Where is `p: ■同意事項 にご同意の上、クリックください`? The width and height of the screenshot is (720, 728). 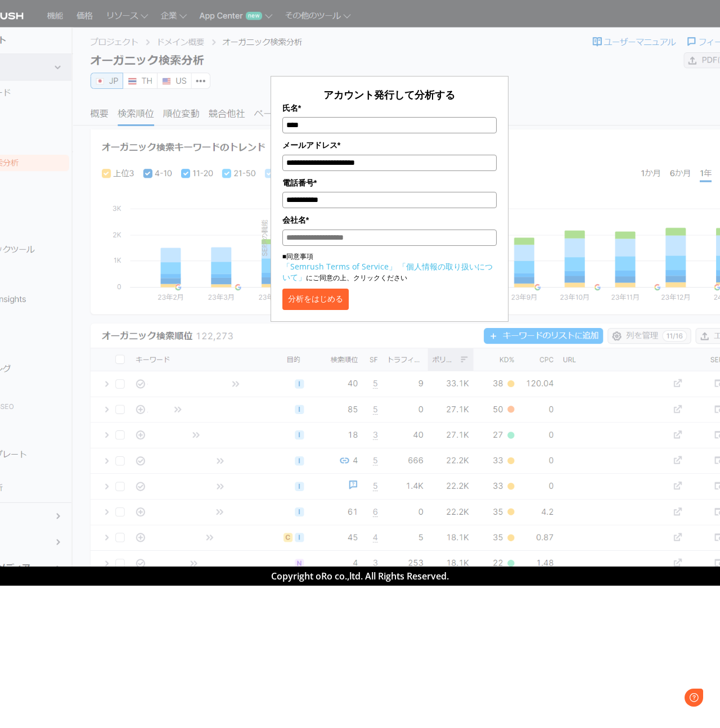
p: ■同意事項 にご同意の上、クリックください is located at coordinates (390, 268).